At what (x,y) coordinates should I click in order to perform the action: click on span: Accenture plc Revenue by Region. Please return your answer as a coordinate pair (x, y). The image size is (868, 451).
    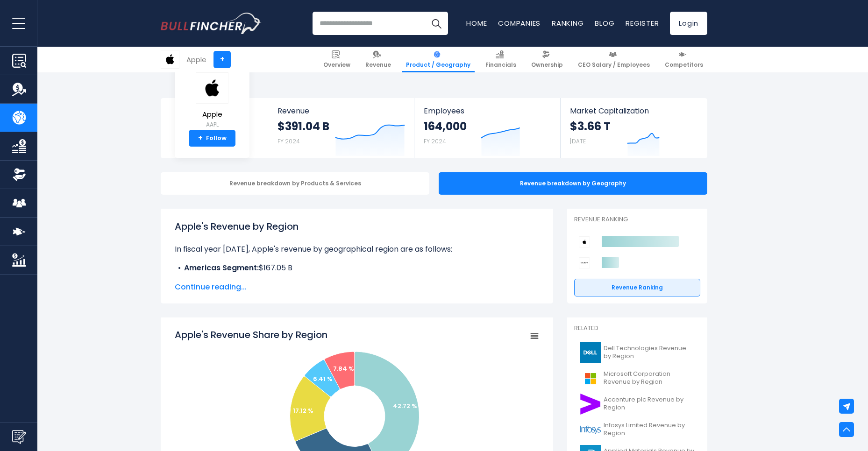
    Looking at the image, I should click on (649, 404).